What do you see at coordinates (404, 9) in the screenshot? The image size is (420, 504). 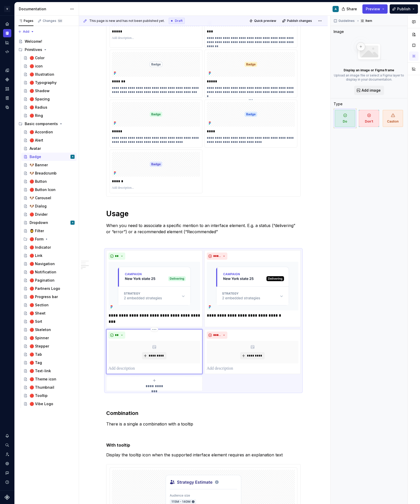 I see `button: Publish` at bounding box center [404, 9].